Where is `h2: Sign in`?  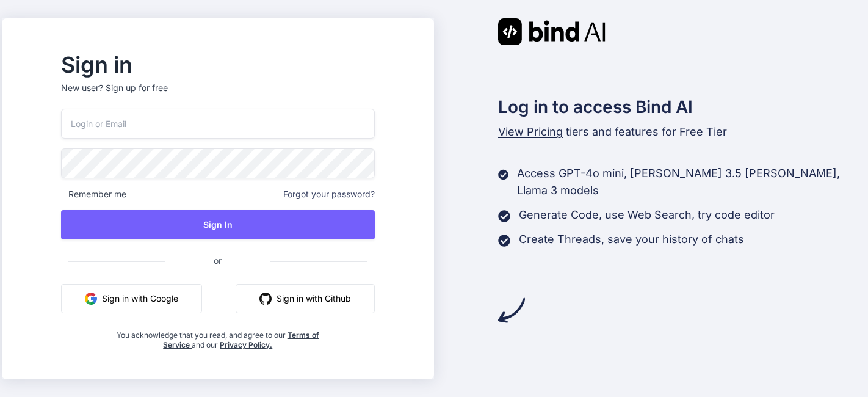
h2: Sign in is located at coordinates (218, 65).